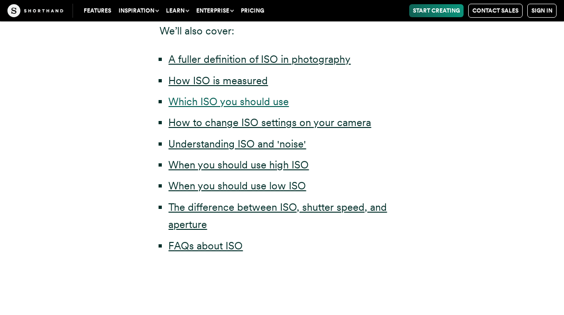  Describe the element at coordinates (252, 11) in the screenshot. I see `a: Pricing` at that location.